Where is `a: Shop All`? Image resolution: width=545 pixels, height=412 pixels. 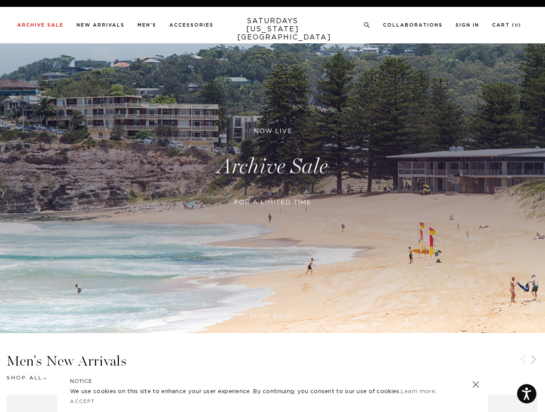 a: Shop All is located at coordinates (26, 378).